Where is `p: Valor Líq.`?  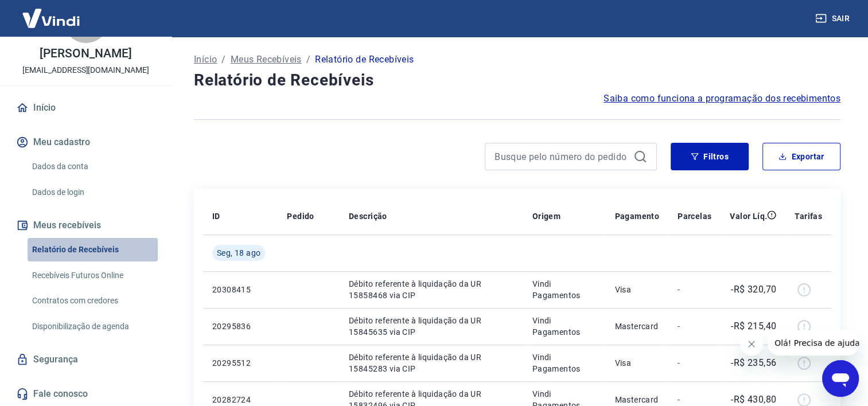 p: Valor Líq. is located at coordinates (748, 216).